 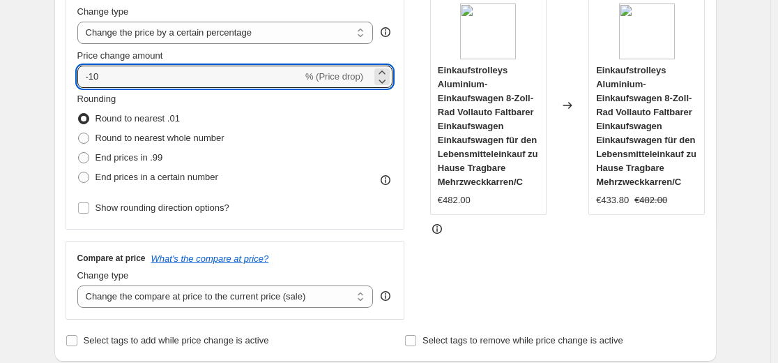 I want to click on span: End prices in a certain number, so click(x=157, y=176).